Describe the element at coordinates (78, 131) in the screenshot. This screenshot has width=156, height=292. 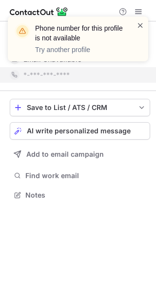
I see `span: AI write personalized message` at that location.